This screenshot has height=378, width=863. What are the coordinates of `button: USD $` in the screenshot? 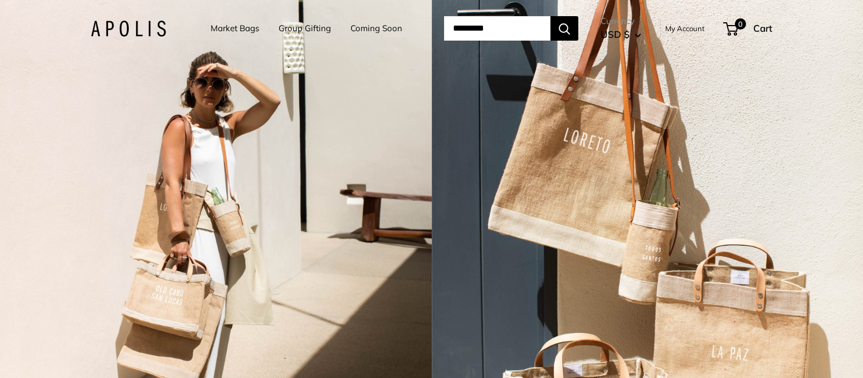 It's located at (621, 35).